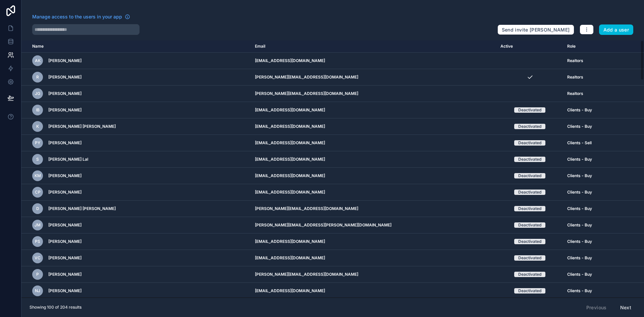 This screenshot has width=644, height=317. What do you see at coordinates (616, 30) in the screenshot?
I see `button: Add a user` at bounding box center [616, 30].